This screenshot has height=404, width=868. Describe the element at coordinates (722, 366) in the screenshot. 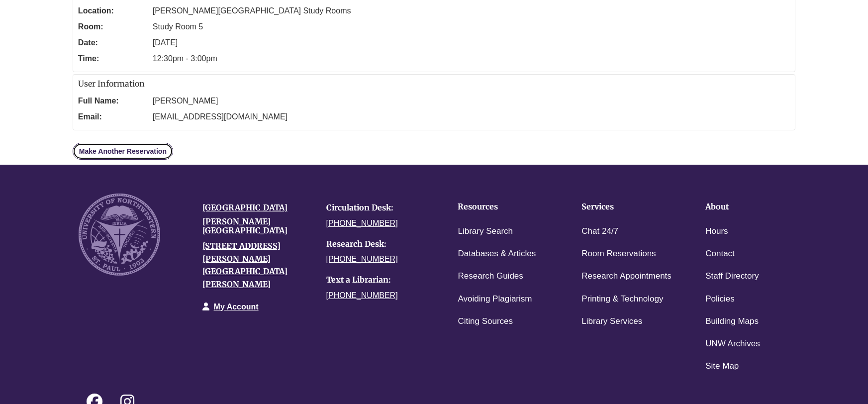

I see `a: Site Map` at that location.